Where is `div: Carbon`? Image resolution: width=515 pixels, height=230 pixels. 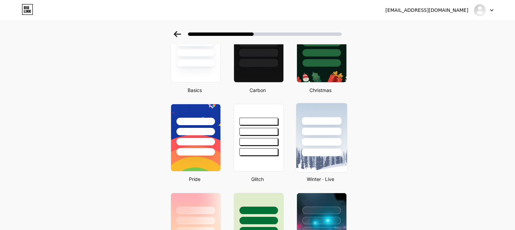
div: Carbon is located at coordinates (258, 90).